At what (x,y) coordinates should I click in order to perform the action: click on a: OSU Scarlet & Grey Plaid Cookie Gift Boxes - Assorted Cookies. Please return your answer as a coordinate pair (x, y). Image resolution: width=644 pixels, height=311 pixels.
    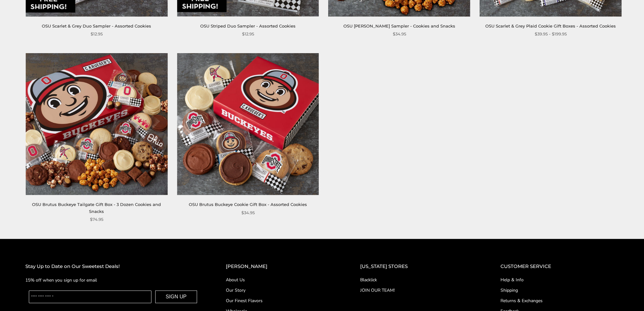
    Looking at the image, I should click on (551, 26).